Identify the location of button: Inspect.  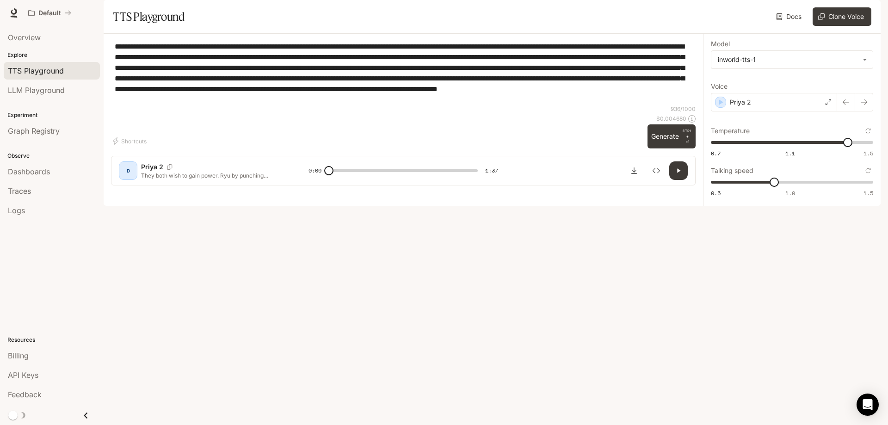
(656, 171).